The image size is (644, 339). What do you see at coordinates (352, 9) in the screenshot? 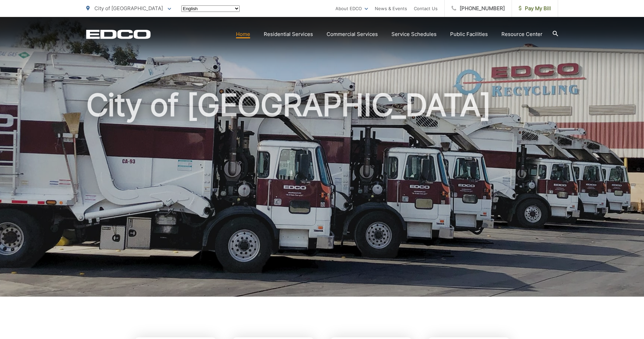
I see `a: About EDCO` at bounding box center [352, 9].